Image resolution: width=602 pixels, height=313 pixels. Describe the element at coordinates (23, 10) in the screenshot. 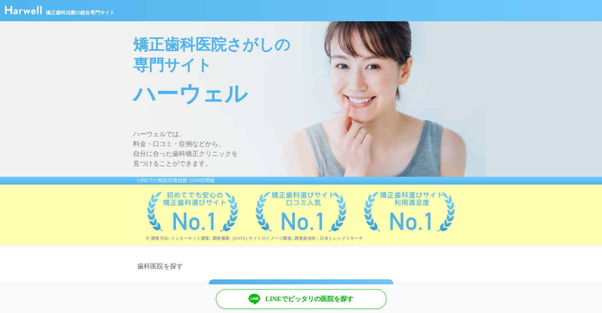

I see `img: ハーウェル` at that location.